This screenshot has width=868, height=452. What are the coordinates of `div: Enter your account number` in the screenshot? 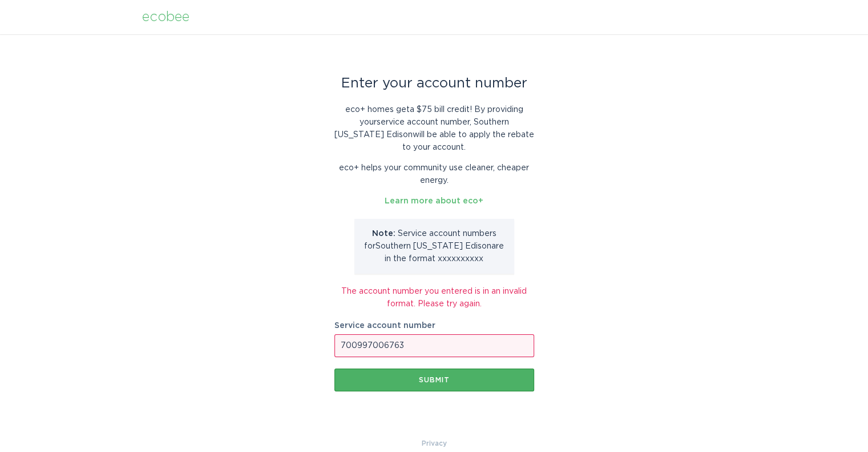 It's located at (434, 83).